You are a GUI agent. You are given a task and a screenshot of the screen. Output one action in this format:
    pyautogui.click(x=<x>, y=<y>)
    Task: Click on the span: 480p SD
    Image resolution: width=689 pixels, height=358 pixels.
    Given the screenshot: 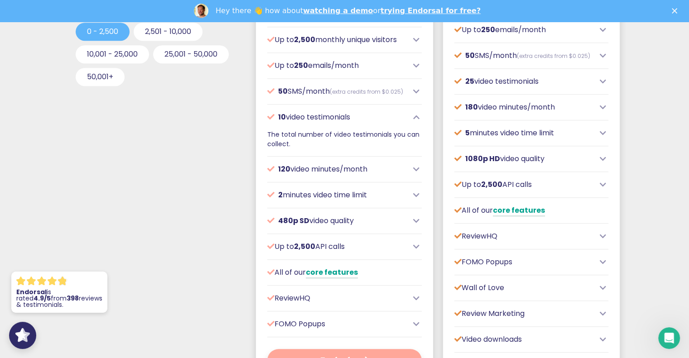 What is the action you would take?
    pyautogui.click(x=294, y=221)
    